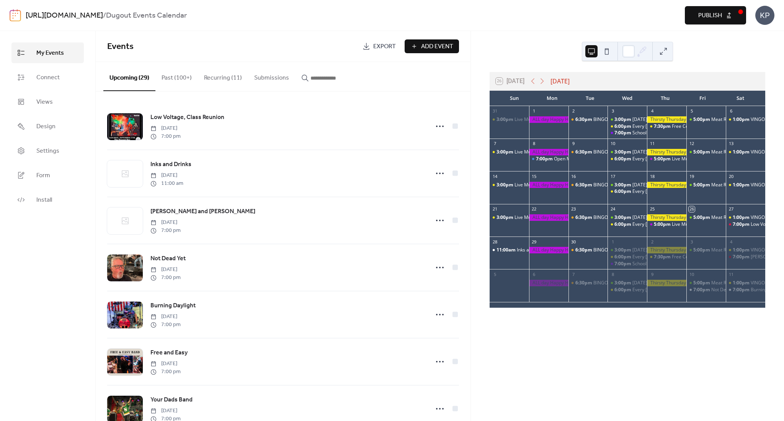 The height and width of the screenshot is (421, 784). I want to click on div: Live Music -Josh Quinn on the Patio, so click(667, 159).